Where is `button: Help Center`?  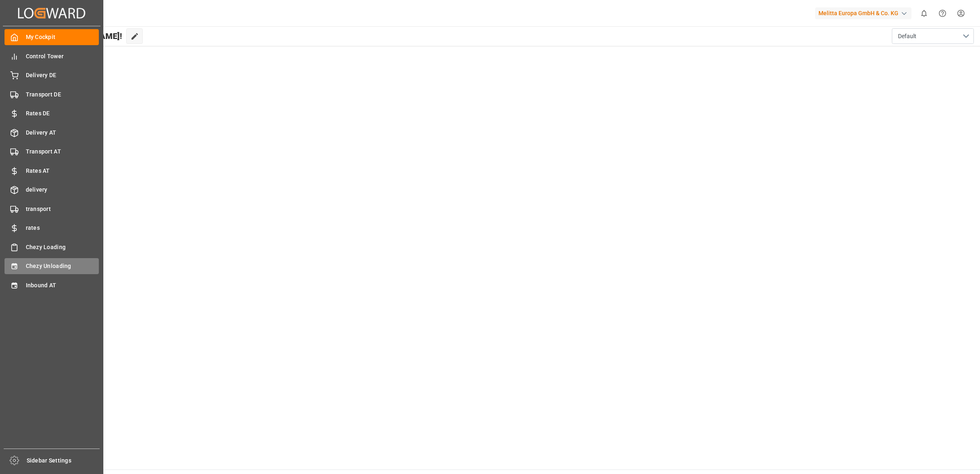
button: Help Center is located at coordinates (943, 13).